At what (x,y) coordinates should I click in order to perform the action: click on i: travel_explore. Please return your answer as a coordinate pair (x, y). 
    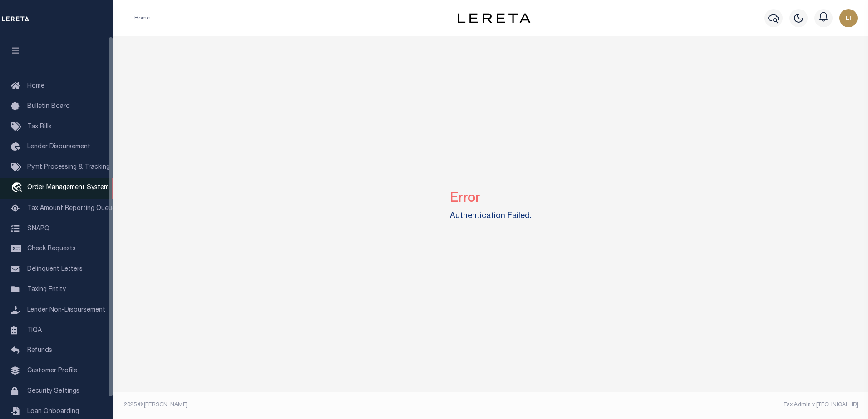
    Looking at the image, I should click on (18, 188).